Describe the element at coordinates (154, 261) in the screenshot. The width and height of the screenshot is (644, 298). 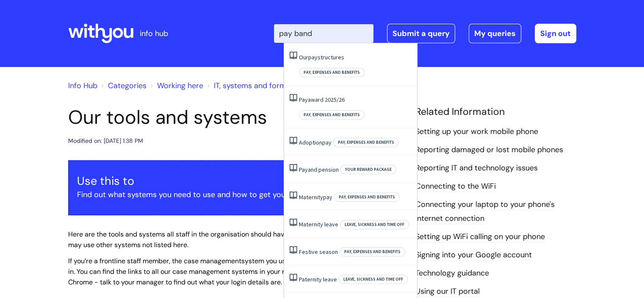
I see `span: If you’re a frontline staff member, the case management` at that location.